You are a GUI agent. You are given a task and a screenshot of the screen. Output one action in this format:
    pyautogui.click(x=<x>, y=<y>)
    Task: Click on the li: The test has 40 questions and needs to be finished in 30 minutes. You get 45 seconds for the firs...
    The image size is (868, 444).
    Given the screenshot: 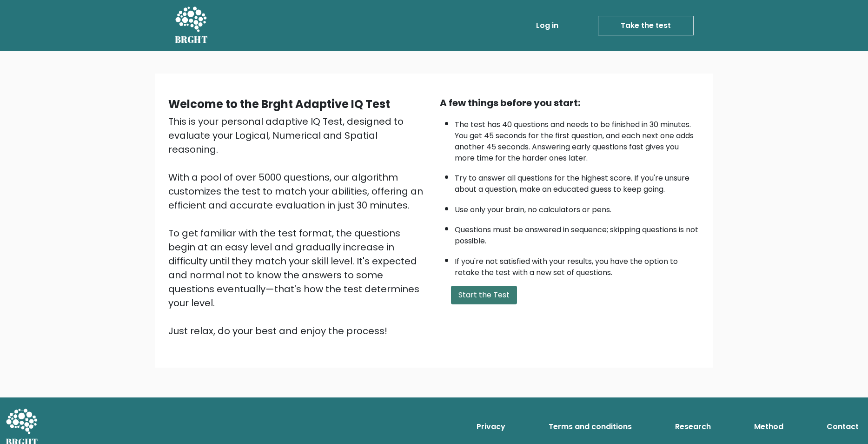 What is the action you would take?
    pyautogui.click(x=577, y=139)
    